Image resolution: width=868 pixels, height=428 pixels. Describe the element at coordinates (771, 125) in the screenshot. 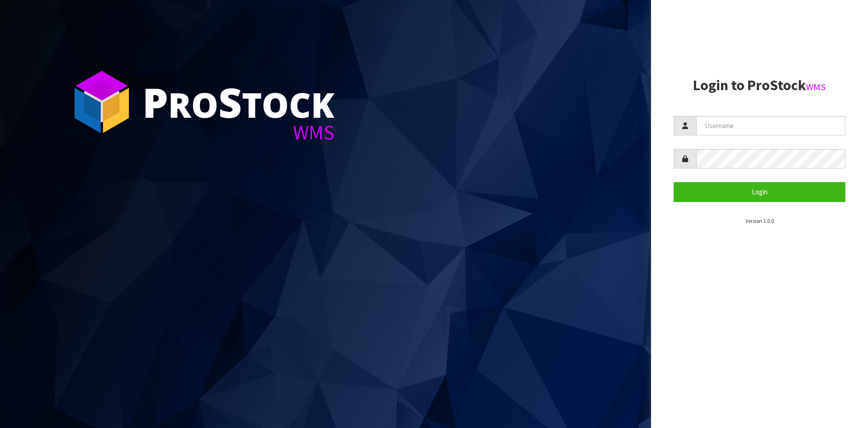

I see `input: Username` at that location.